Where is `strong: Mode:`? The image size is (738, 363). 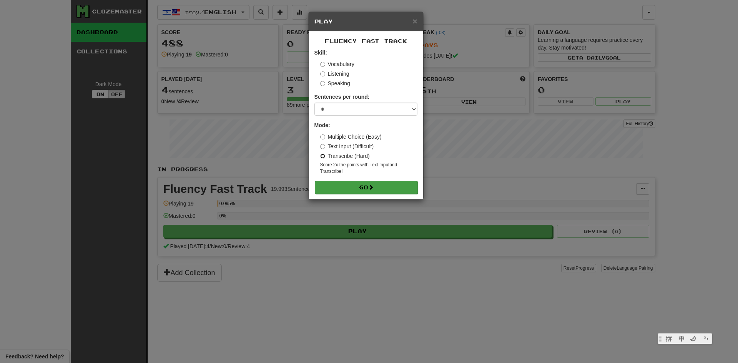
strong: Mode: is located at coordinates (322, 125).